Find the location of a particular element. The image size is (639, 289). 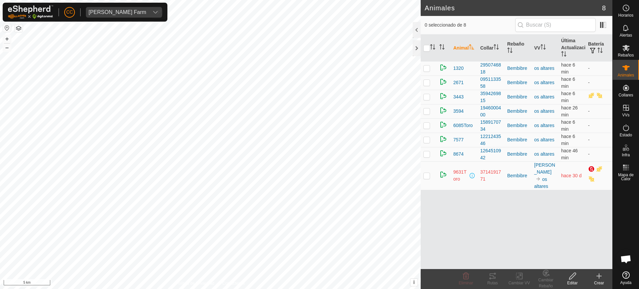

div: 1589170734 is located at coordinates (491, 126).